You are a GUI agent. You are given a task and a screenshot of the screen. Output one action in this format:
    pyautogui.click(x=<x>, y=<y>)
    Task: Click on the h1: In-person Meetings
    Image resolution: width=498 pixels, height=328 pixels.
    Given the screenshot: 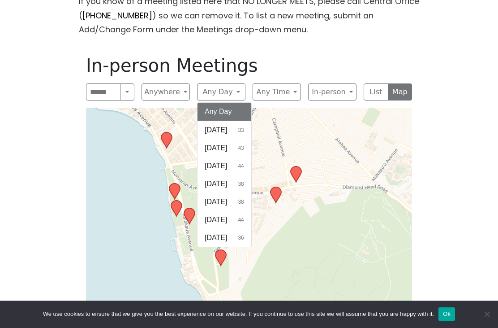 What is the action you would take?
    pyautogui.click(x=249, y=65)
    